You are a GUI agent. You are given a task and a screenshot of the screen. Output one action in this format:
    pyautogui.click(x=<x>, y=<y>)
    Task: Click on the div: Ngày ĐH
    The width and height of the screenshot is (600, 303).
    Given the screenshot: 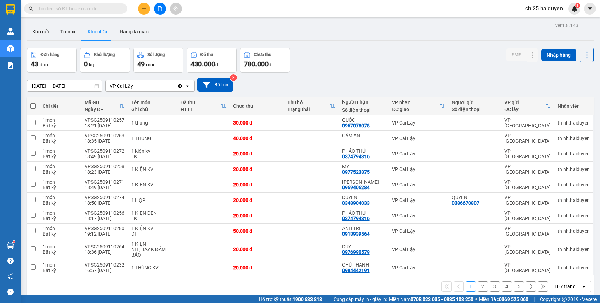 What is the action you would take?
    pyautogui.click(x=102, y=109)
    